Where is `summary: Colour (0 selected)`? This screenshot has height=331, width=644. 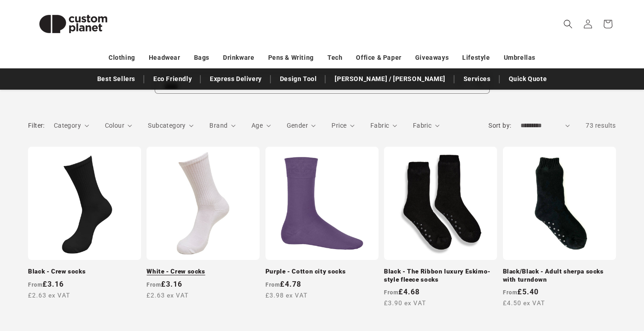 summary: Colour (0 selected) is located at coordinates (118, 125).